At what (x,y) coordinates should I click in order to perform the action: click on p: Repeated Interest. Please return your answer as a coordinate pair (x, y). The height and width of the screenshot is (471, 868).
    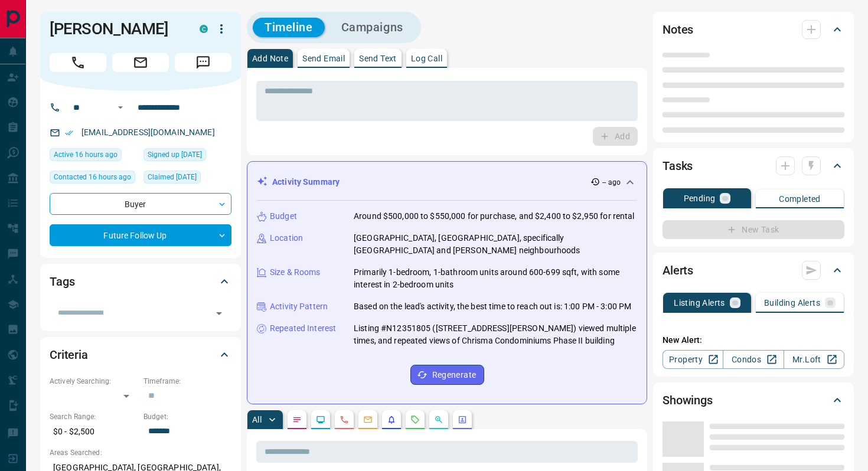
    Looking at the image, I should click on (303, 329).